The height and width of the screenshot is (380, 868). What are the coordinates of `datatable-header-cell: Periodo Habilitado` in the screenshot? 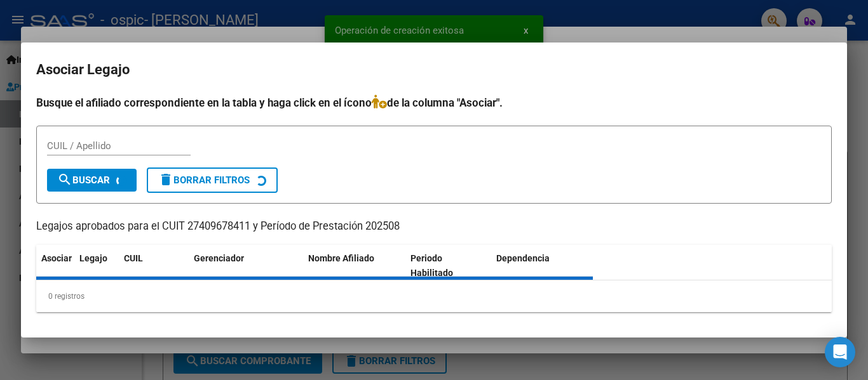 It's located at (448, 266).